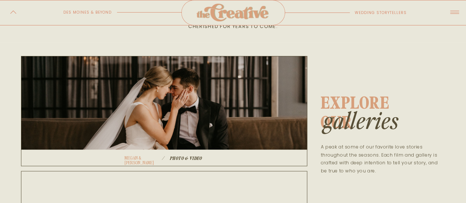 The height and width of the screenshot is (203, 466). Describe the element at coordinates (371, 122) in the screenshot. I see `h1: GALLERIES` at that location.